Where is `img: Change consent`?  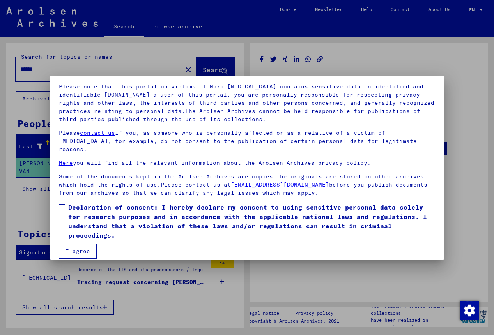
img: Change consent is located at coordinates (469, 311).